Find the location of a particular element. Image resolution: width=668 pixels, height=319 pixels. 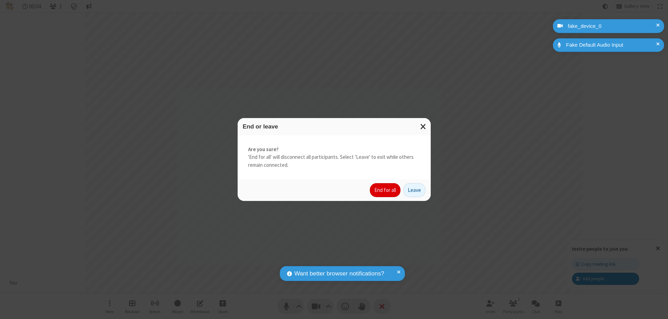

button: End for all is located at coordinates (385, 190).